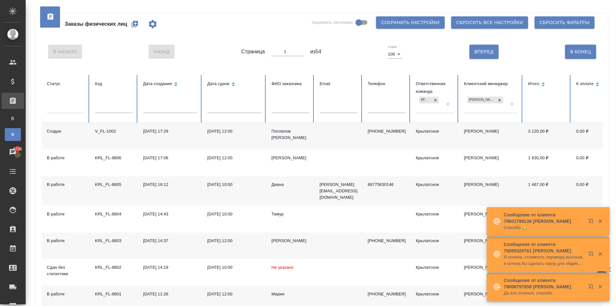  I want to click on div: Email, so click(339, 84).